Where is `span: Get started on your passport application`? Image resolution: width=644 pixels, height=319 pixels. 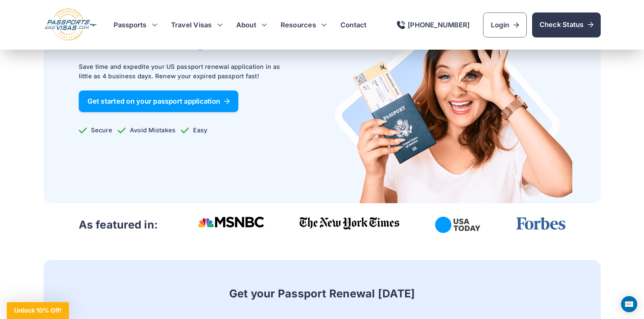
span: Get started on your passport application is located at coordinates (159, 101).